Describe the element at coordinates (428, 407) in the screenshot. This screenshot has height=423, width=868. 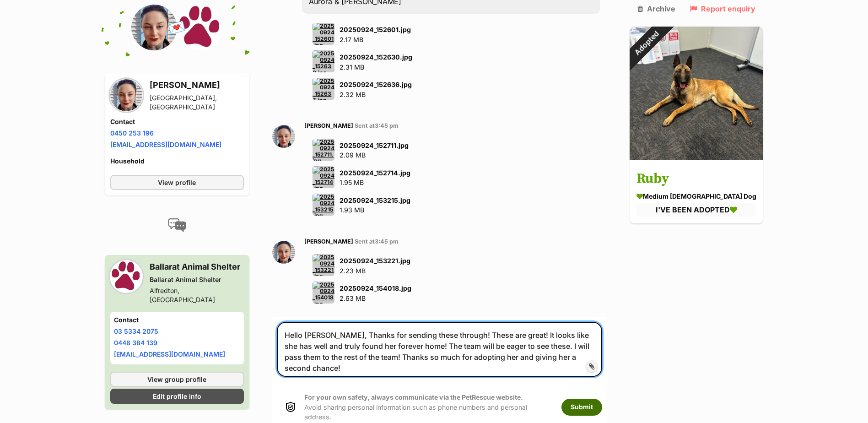
I see `p: Avoid sharing personal information such as phone numbers and personal address.` at that location.